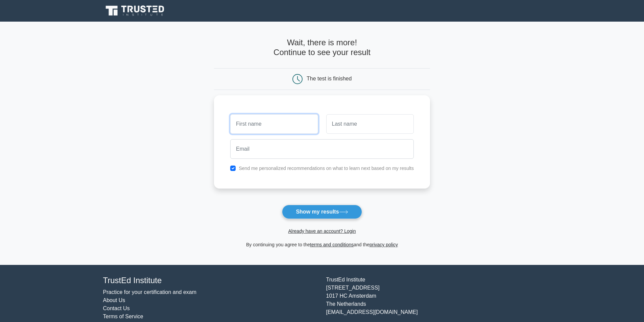 The width and height of the screenshot is (644, 322). Describe the element at coordinates (116, 308) in the screenshot. I see `a: Contact Us` at that location.